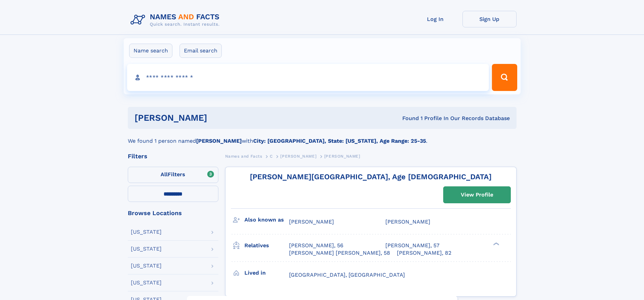  I want to click on label: Email search, so click(201, 51).